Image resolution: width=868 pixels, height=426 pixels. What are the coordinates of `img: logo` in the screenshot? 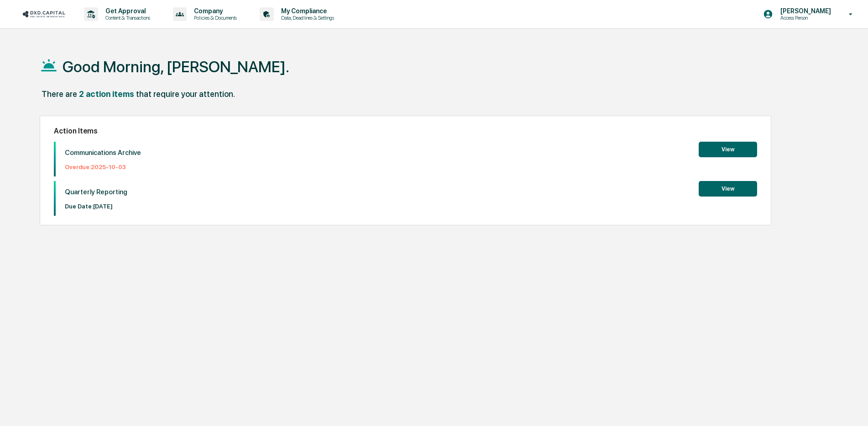 It's located at (44, 14).